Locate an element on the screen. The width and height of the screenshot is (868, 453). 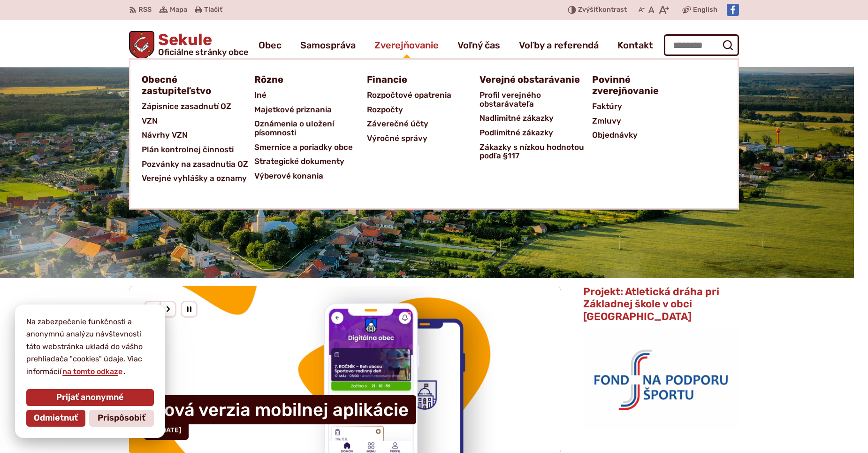
a: Objednávky is located at coordinates (649, 135).